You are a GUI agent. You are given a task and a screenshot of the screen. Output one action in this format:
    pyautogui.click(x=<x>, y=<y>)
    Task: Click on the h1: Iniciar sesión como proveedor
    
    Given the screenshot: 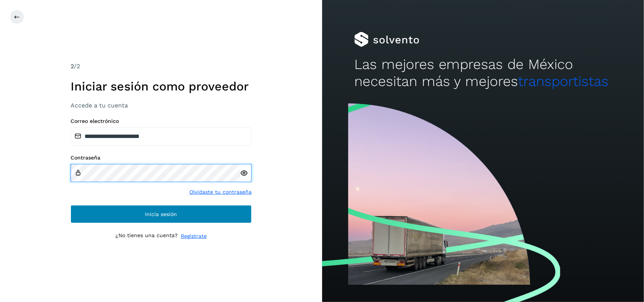 What is the action you would take?
    pyautogui.click(x=161, y=86)
    